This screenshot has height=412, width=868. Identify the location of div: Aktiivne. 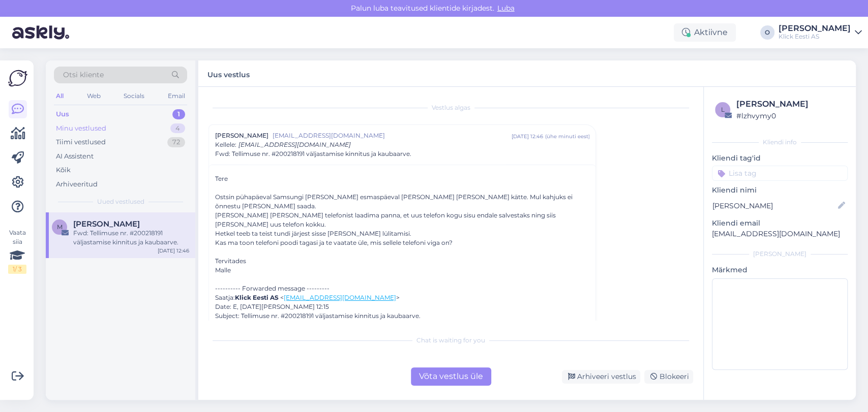
(705, 32).